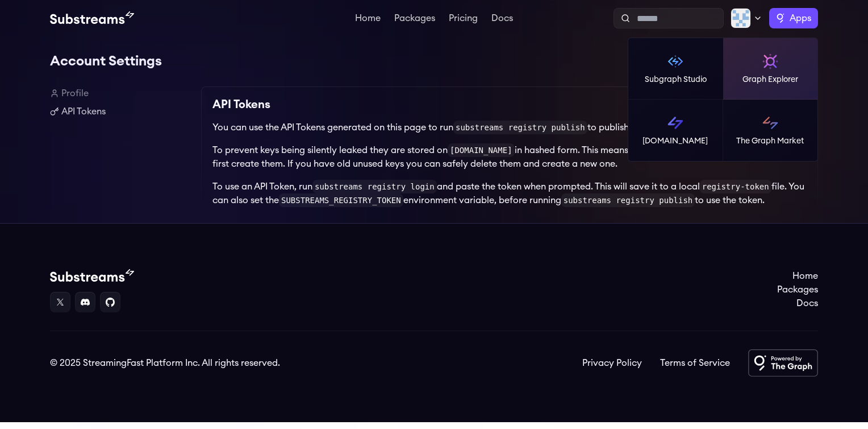  Describe the element at coordinates (612, 363) in the screenshot. I see `a: Privacy Policy` at that location.